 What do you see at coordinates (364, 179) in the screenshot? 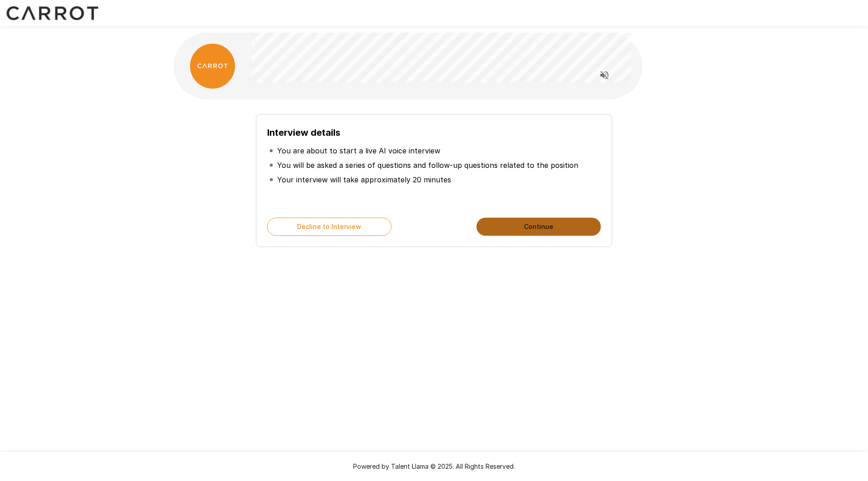
I see `p: Your interview will take approximately 20 minutes` at bounding box center [364, 179].